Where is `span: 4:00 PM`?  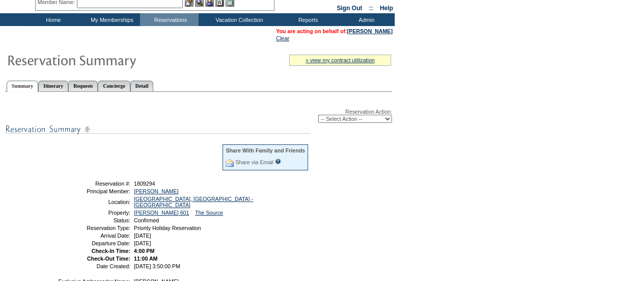 span: 4:00 PM is located at coordinates (144, 251).